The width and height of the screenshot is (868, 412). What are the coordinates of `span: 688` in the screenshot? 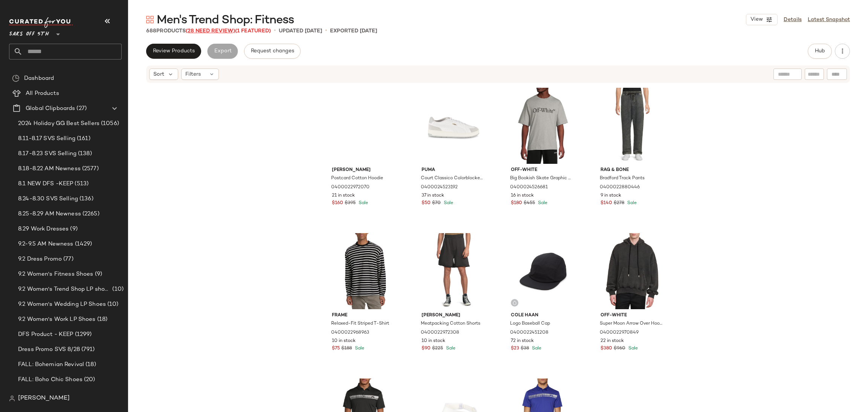 It's located at (151, 31).